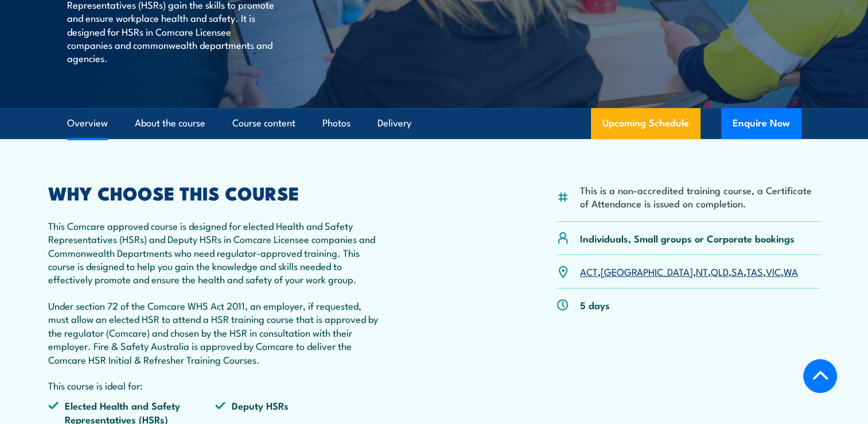 The height and width of the screenshot is (424, 868). I want to click on h2: WHY CHOOSE THIS COURSE, so click(215, 192).